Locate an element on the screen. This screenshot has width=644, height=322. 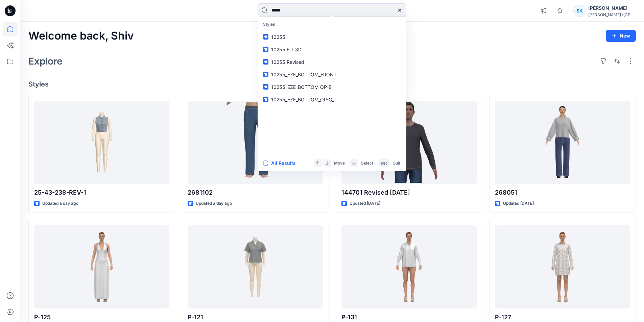
p: esc is located at coordinates (384, 163).